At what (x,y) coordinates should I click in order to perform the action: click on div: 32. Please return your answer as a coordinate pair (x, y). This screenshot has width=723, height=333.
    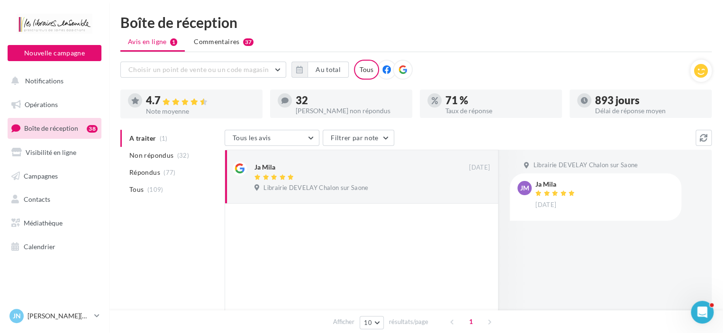
    Looking at the image, I should click on (350, 100).